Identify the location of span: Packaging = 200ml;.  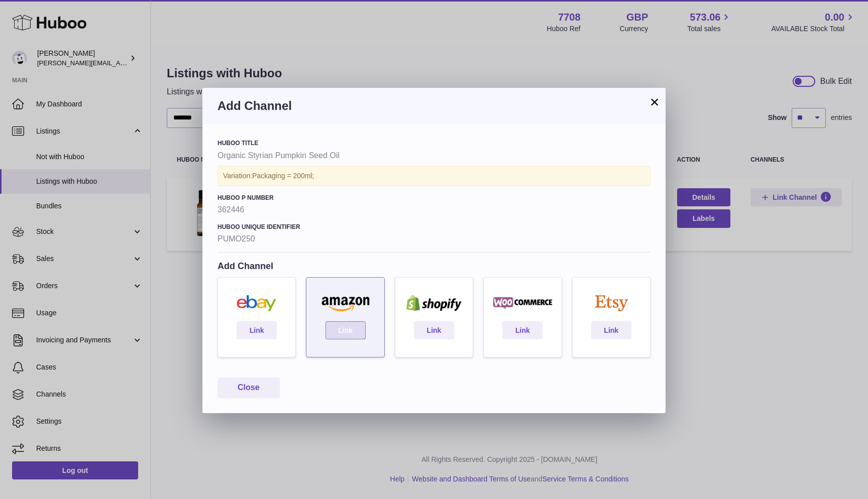
(283, 175).